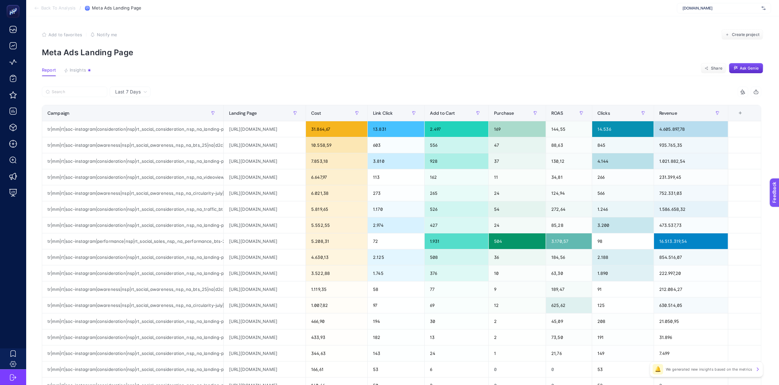 The image size is (779, 385). What do you see at coordinates (623, 273) in the screenshot?
I see `div: 1.890` at bounding box center [623, 273].